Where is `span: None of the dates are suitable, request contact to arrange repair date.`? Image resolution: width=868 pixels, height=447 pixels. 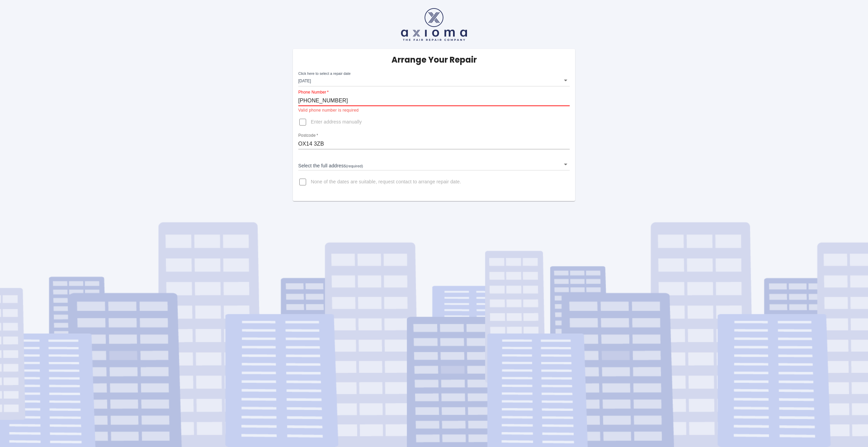
span: None of the dates are suitable, request contact to arrange repair date. is located at coordinates (386, 182).